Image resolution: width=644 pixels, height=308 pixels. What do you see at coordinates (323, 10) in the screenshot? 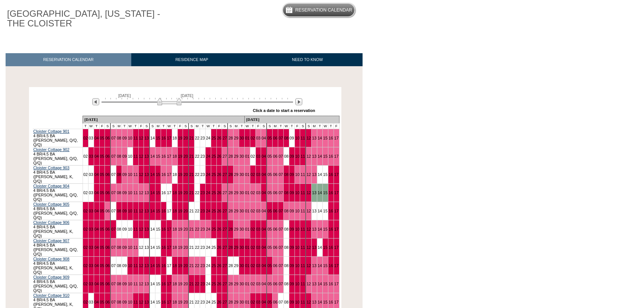
I see `h5: Reservation Calendar` at bounding box center [323, 10].